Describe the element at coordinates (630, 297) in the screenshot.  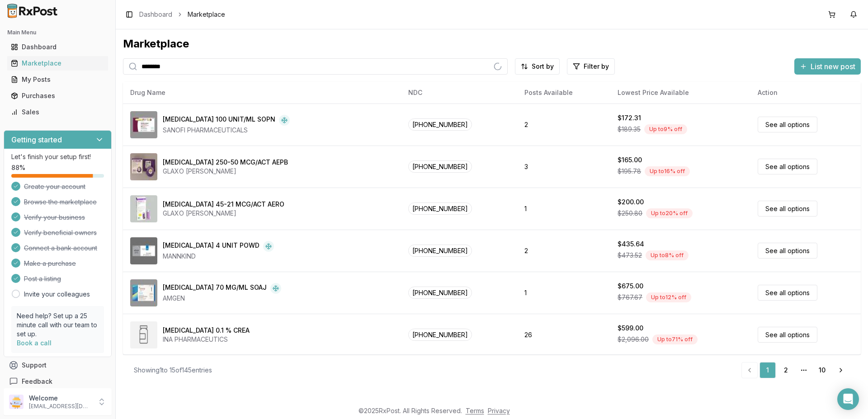
I see `span: $767.67` at that location.